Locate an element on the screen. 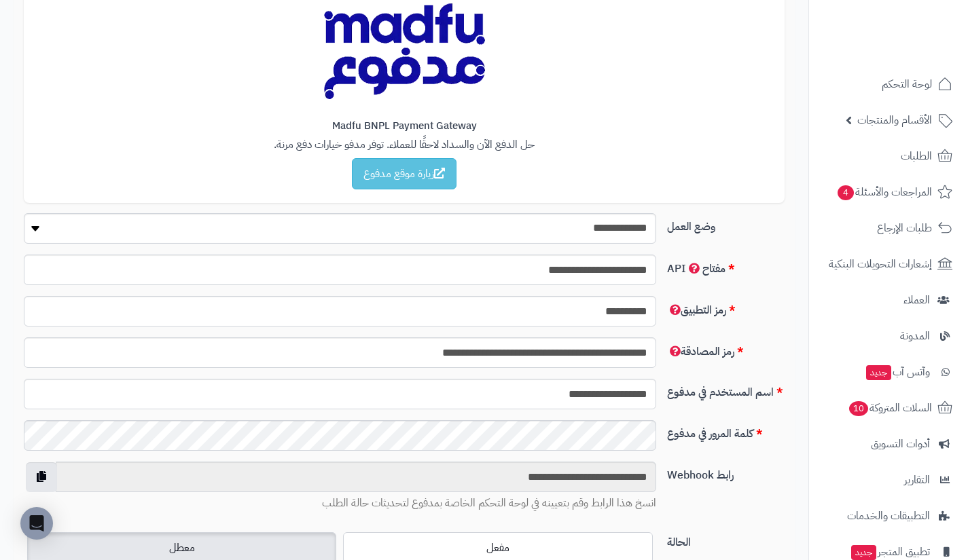 Image resolution: width=968 pixels, height=560 pixels. label: رابط Webhook is located at coordinates (726, 473).